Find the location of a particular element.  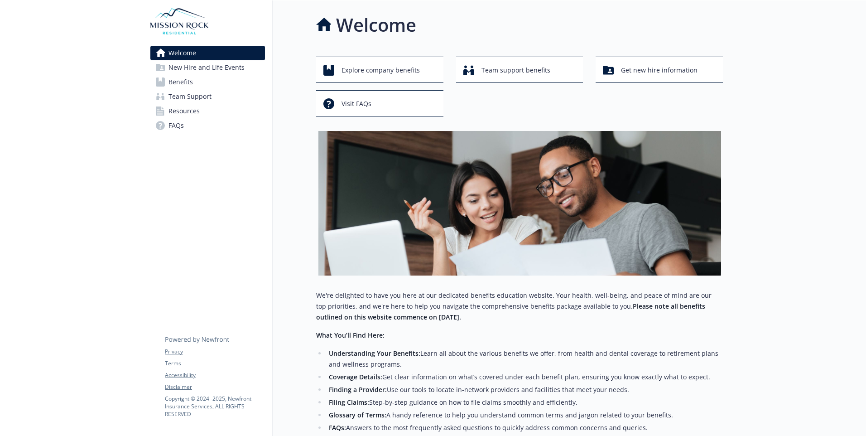

a: Resources is located at coordinates (207, 111).